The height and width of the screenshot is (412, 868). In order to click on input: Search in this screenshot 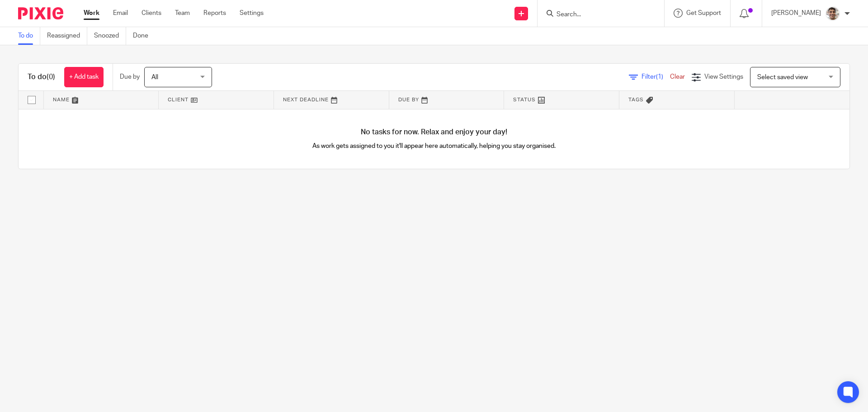, I will do `click(596, 15)`.